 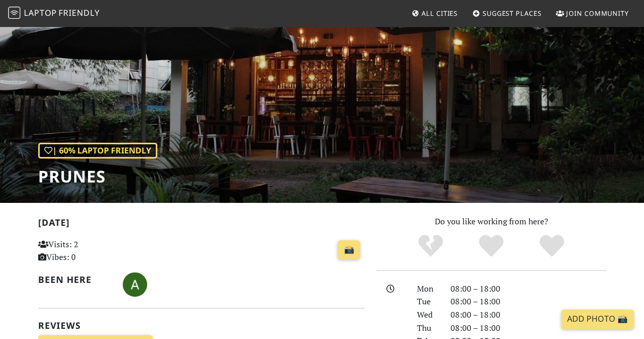 I want to click on a: All Cities, so click(x=435, y=13).